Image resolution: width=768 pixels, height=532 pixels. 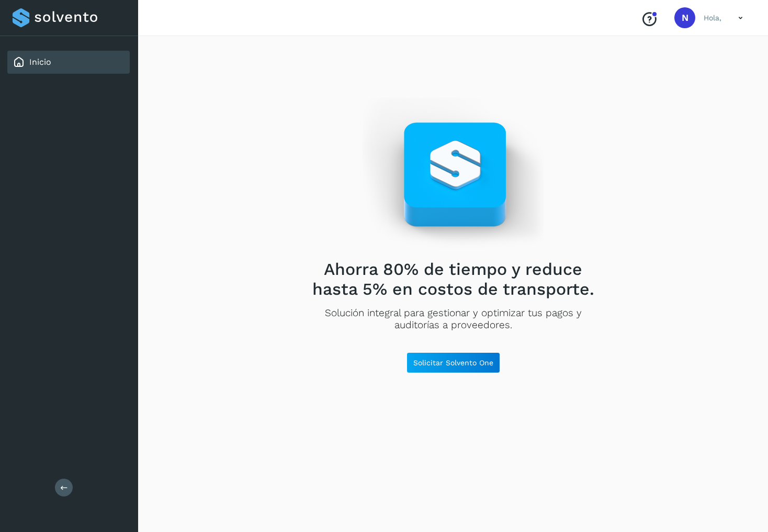 I want to click on p: Solución integral para gestionar y optimizar tus pagos y auditorías a proveedores., so click(x=453, y=320).